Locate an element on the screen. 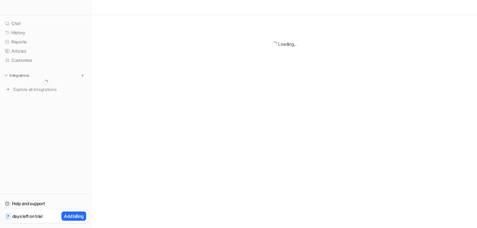 The image size is (477, 228). button: Integrations is located at coordinates (17, 75).